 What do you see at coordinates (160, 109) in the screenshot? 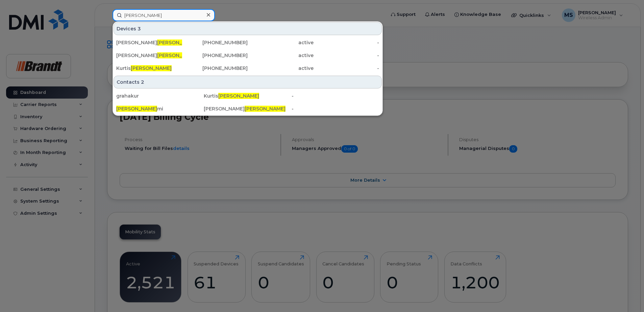
I see `div: mi` at bounding box center [160, 109].